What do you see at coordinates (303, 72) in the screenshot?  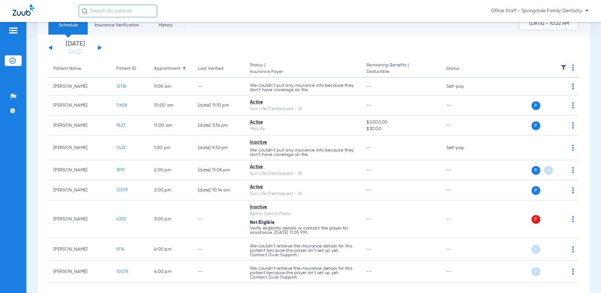 I see `span: Insurance Payer` at bounding box center [303, 72].